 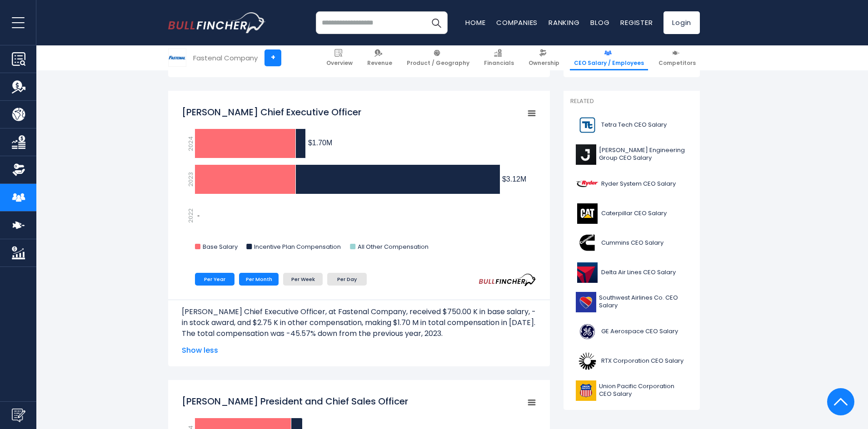 I want to click on img: CMI logo, so click(x=587, y=243).